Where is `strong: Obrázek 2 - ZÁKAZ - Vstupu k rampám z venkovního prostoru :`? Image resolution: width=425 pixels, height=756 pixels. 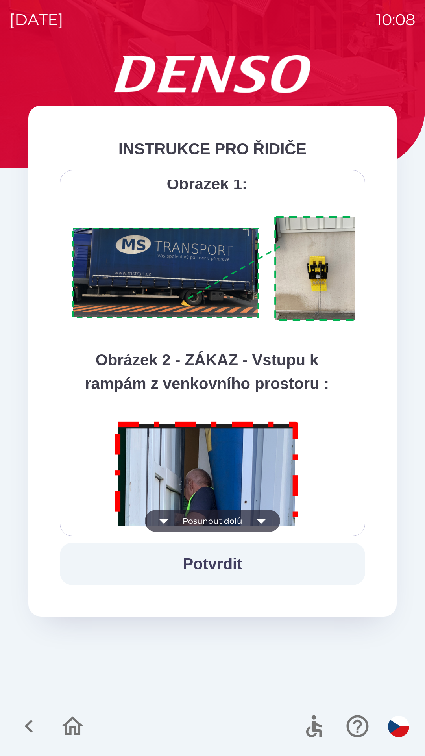 strong: Obrázek 2 - ZÁKAZ - Vstupu k rampám z venkovního prostoru : is located at coordinates (207, 371).